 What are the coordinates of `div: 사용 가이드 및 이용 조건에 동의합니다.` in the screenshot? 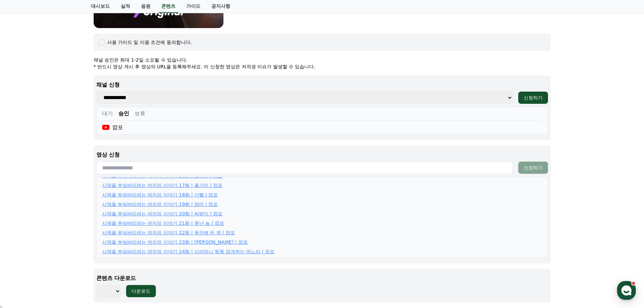 It's located at (149, 42).